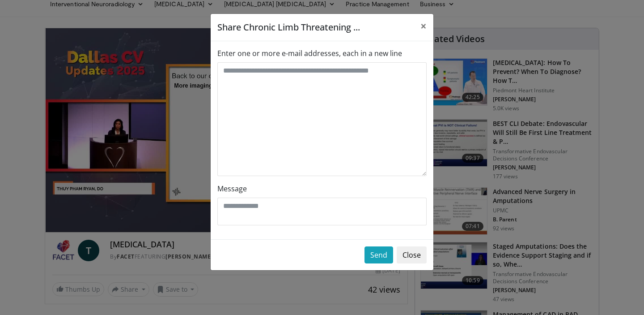  Describe the element at coordinates (309, 53) in the screenshot. I see `label: Enter one or more e-mail addresses, each in a new line` at that location.